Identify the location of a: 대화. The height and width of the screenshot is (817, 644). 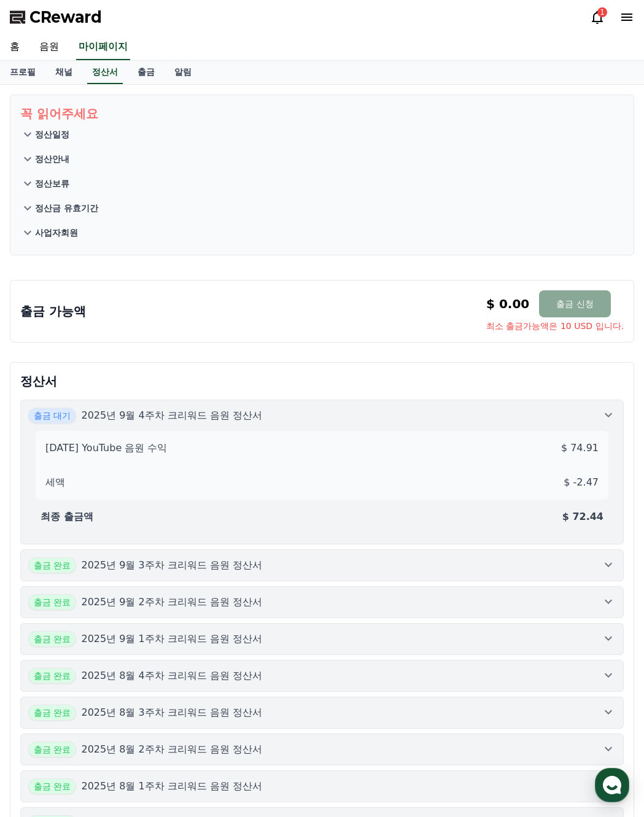
(120, 405).